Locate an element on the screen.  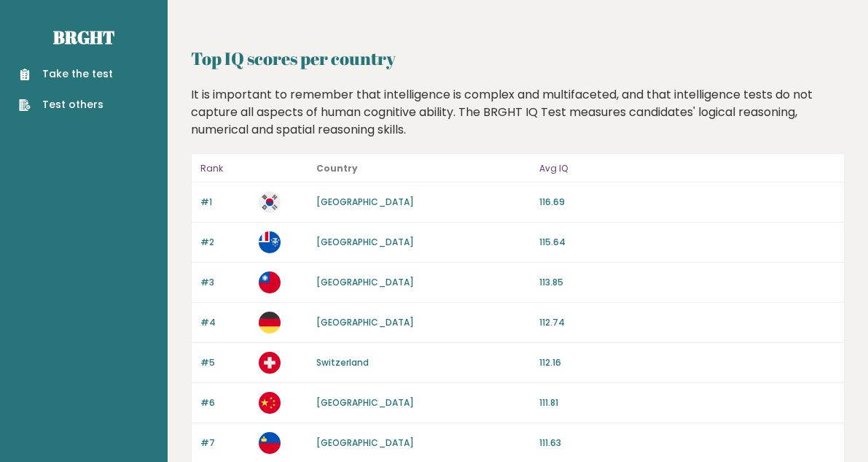
img: tf.svg is located at coordinates (269, 242).